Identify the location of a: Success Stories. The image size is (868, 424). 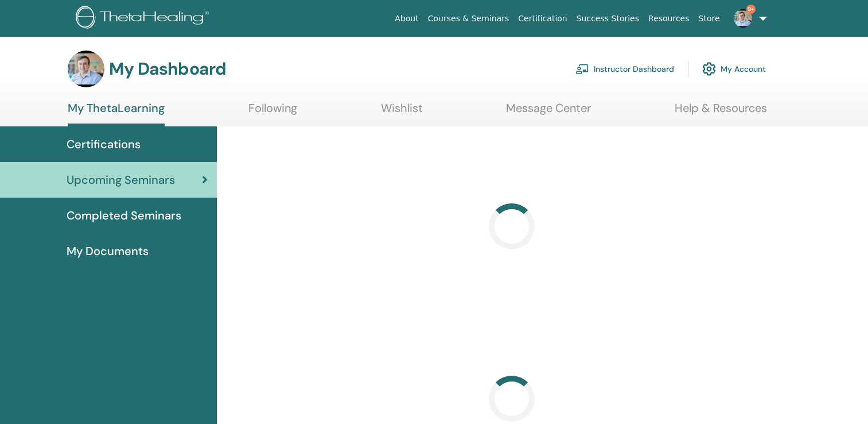
(607, 18).